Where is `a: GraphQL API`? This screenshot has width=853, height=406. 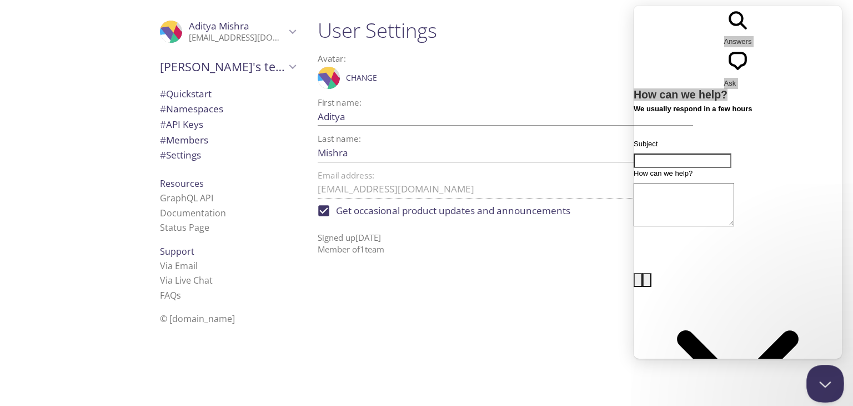 a: GraphQL API is located at coordinates (187, 198).